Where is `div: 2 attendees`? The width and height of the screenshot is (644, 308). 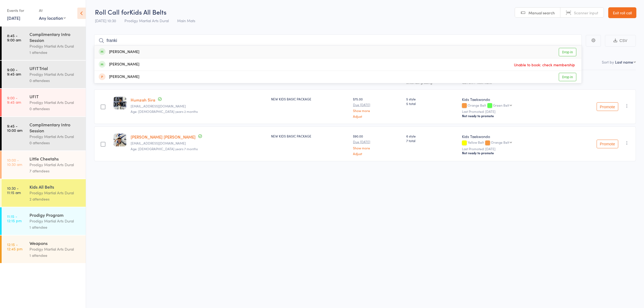 div: 2 attendees is located at coordinates (55, 199).